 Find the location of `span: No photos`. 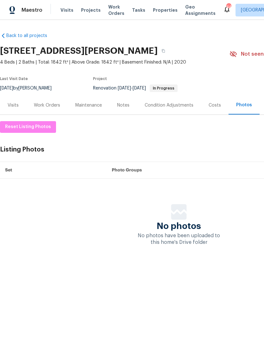

span: No photos is located at coordinates (179, 226).